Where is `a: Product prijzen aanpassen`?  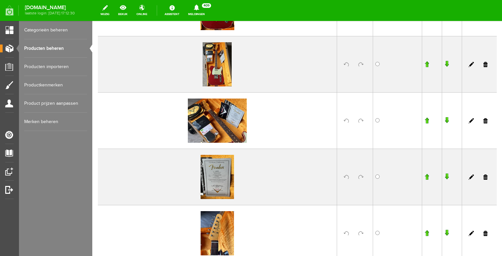 a: Product prijzen aanpassen is located at coordinates (56, 103).